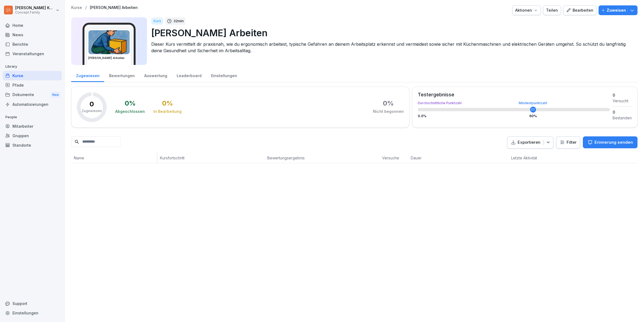  I want to click on div: Gruppen, so click(32, 135).